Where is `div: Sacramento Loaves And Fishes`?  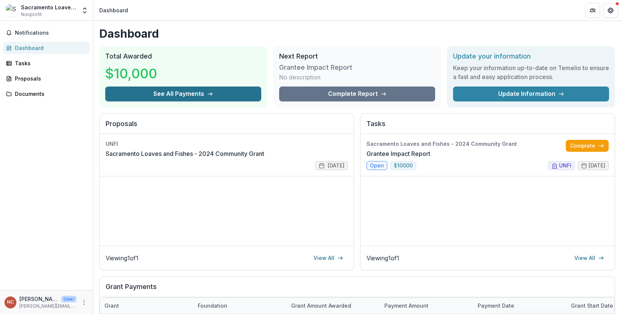
div: Sacramento Loaves And Fishes is located at coordinates (48, 7).